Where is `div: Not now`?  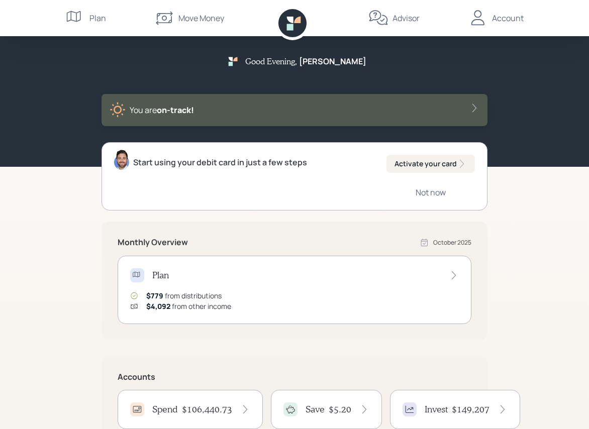 div: Not now is located at coordinates (430, 192).